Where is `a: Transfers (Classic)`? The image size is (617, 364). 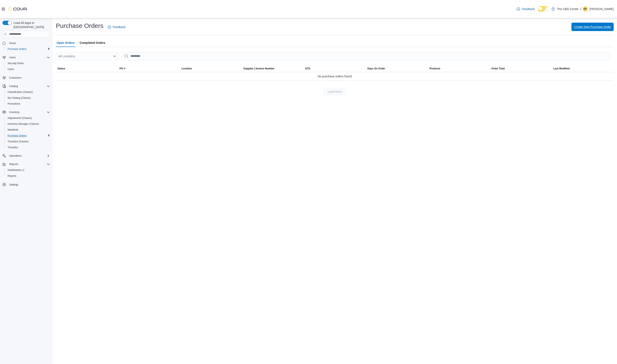
a: Transfers (Classic) is located at coordinates (18, 142).